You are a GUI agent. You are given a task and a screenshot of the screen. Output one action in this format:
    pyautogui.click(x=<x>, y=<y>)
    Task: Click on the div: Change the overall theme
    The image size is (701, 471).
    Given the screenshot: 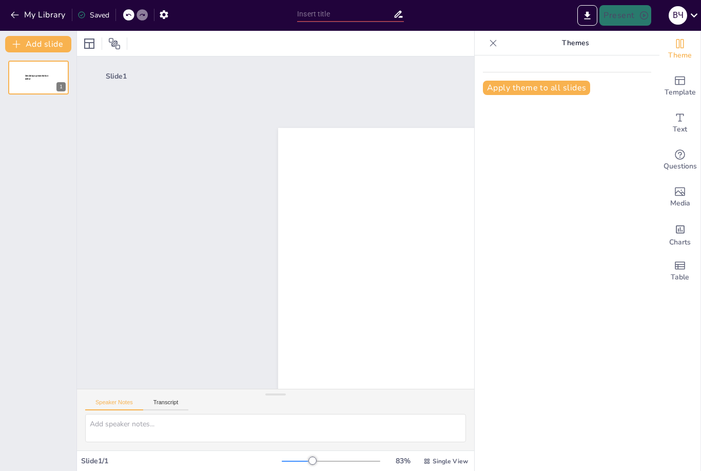 What is the action you would take?
    pyautogui.click(x=680, y=49)
    